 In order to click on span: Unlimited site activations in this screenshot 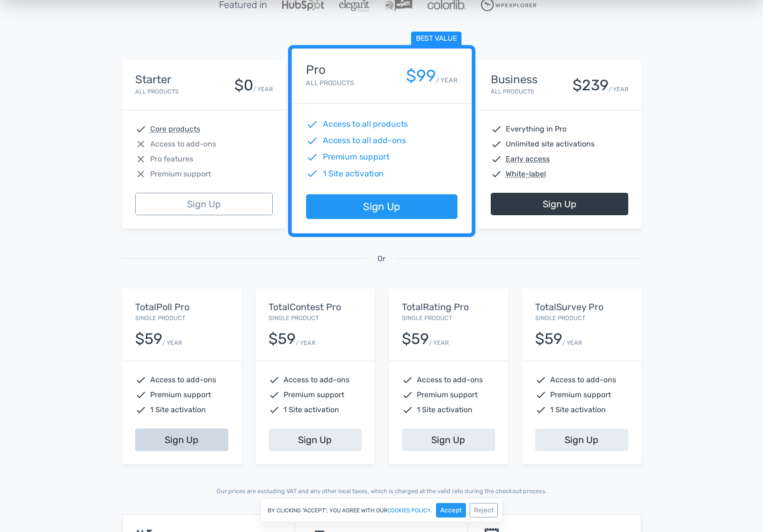, I will do `click(550, 144)`.